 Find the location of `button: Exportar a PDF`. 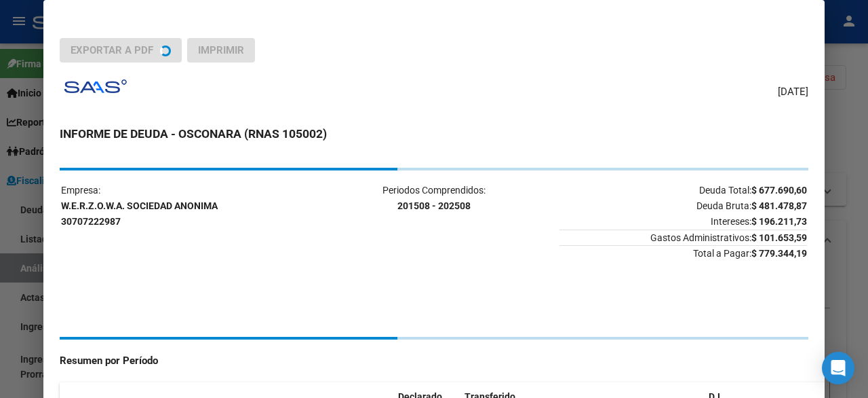

button: Exportar a PDF is located at coordinates (121, 50).